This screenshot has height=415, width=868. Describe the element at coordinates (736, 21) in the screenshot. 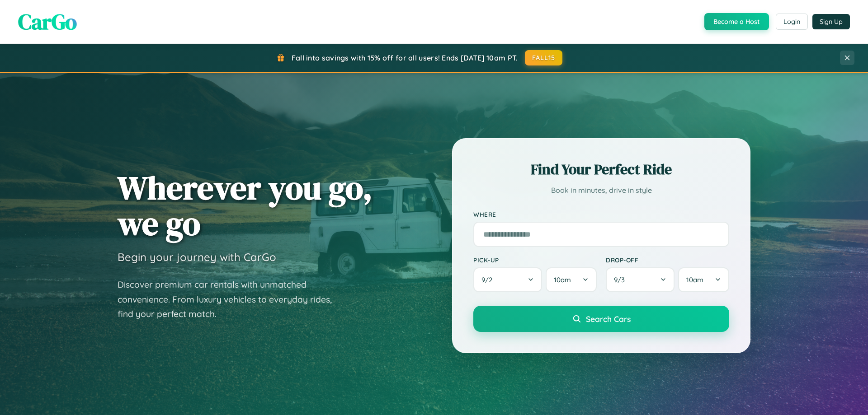

I see `button: Become a Host` at that location.